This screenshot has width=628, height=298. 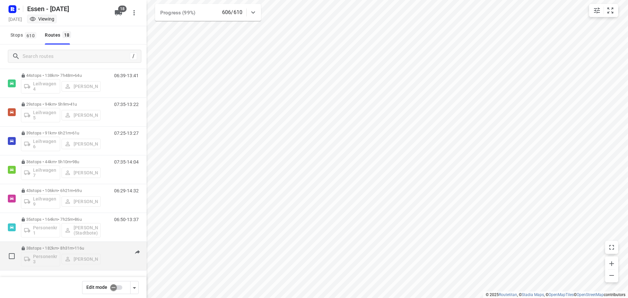 I want to click on p: 29 stops • 94km • 5h9m, so click(x=61, y=104).